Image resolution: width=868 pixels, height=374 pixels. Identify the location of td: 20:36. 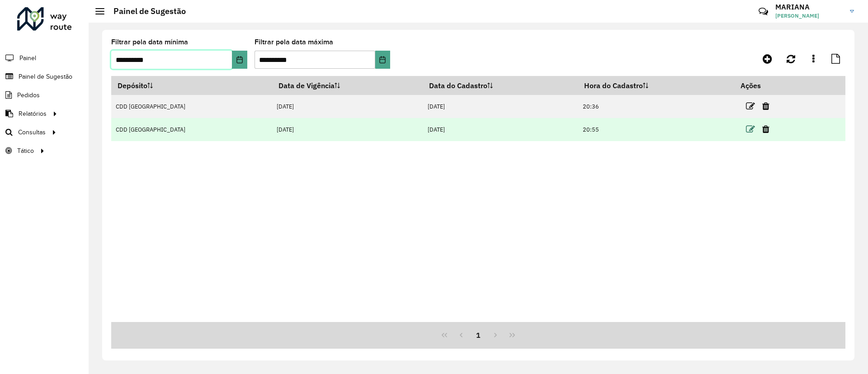
(656, 106).